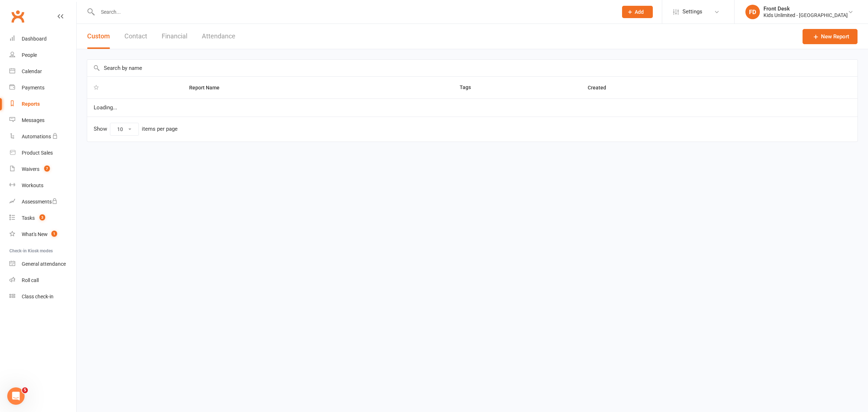 This screenshot has width=868, height=412. What do you see at coordinates (33, 87) in the screenshot?
I see `div: Payments` at bounding box center [33, 87].